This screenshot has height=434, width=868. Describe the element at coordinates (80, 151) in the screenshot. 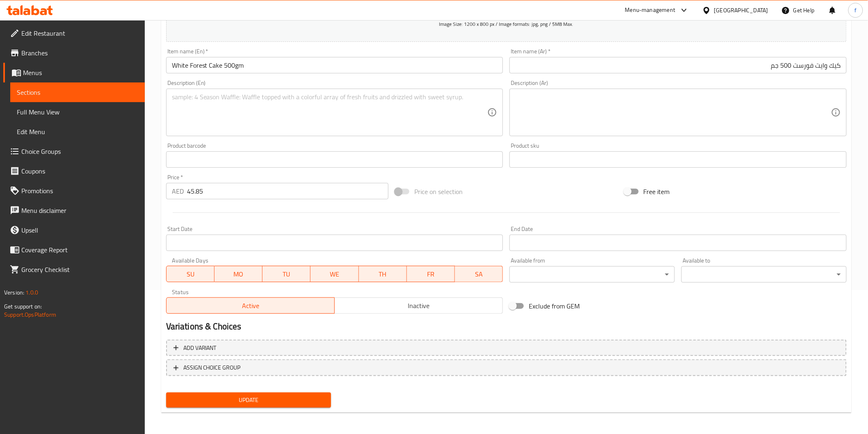

I see `span: Choice Groups` at that location.